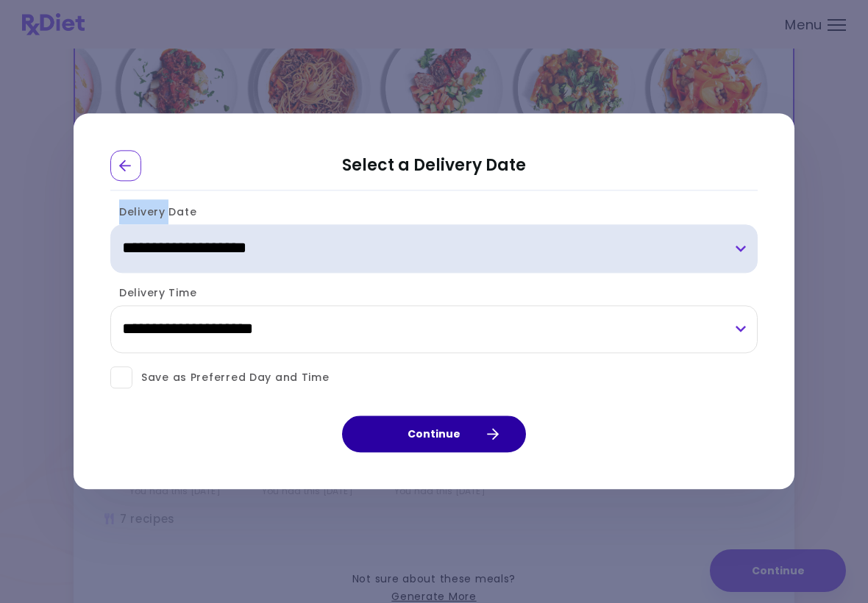 The image size is (868, 603). Describe the element at coordinates (434, 435) in the screenshot. I see `button: Continue` at that location.